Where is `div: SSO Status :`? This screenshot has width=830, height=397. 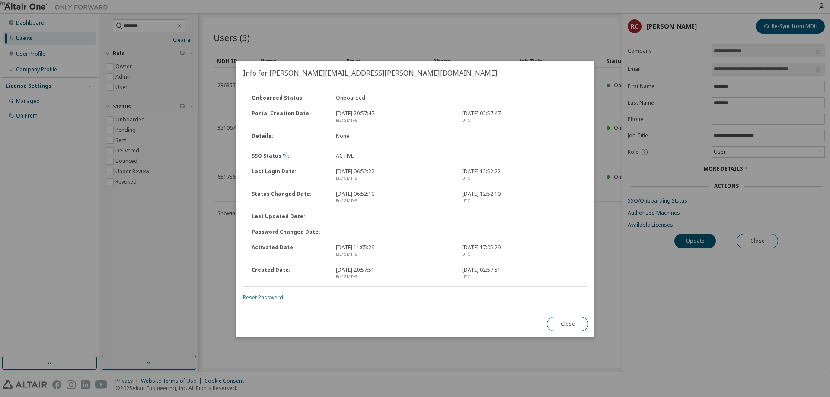 div: SSO Status : is located at coordinates (288, 156).